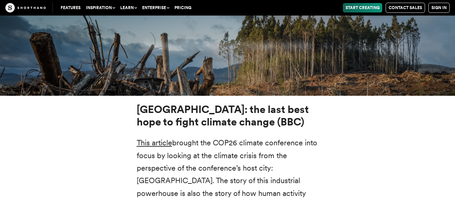 The width and height of the screenshot is (455, 202). I want to click on a: This article, so click(154, 142).